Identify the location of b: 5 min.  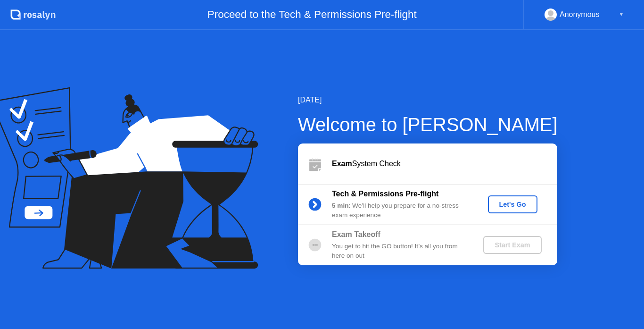
(341, 205).